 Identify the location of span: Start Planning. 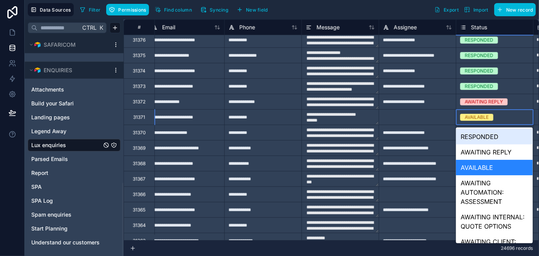
(49, 229).